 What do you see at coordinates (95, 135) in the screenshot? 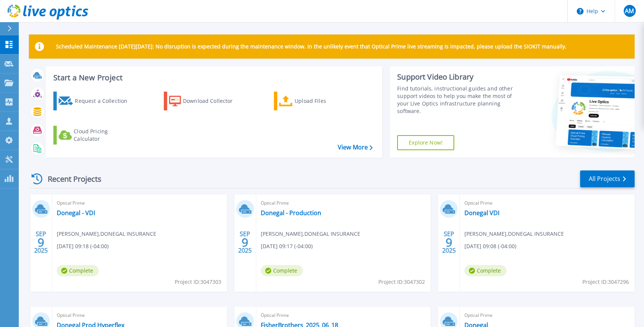
I see `a: Cloud Pricing Calculator` at bounding box center [95, 135].